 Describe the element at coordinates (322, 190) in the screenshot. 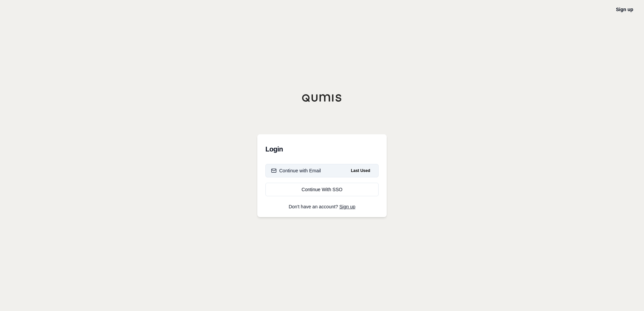

I see `a: Continue With SSO` at that location.